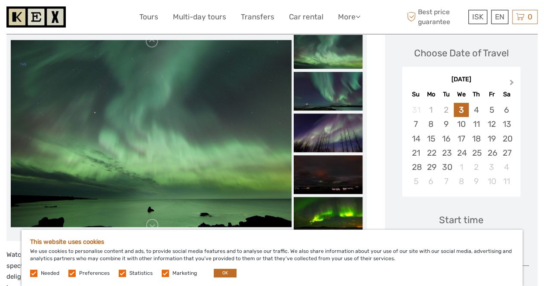 The height and width of the screenshot is (286, 544). I want to click on img: e46a0ea686ca42d783f300d319cea3b6_slider_thumbnail.jpg, so click(328, 216).